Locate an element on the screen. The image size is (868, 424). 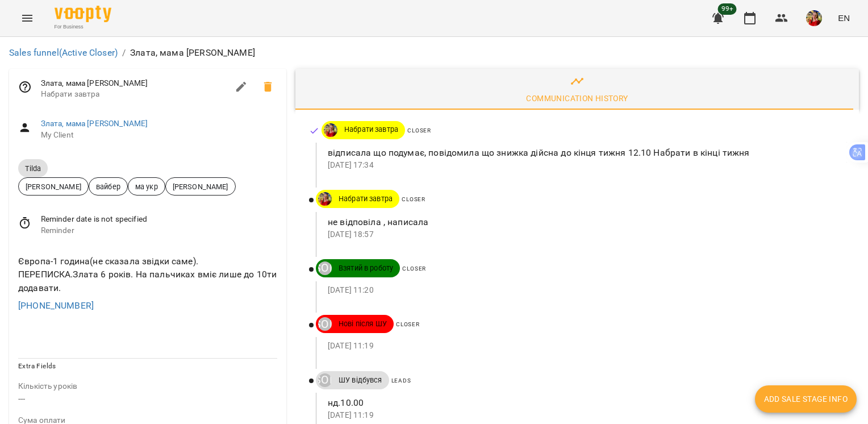
button: Add Sale Stage info is located at coordinates (806, 399).